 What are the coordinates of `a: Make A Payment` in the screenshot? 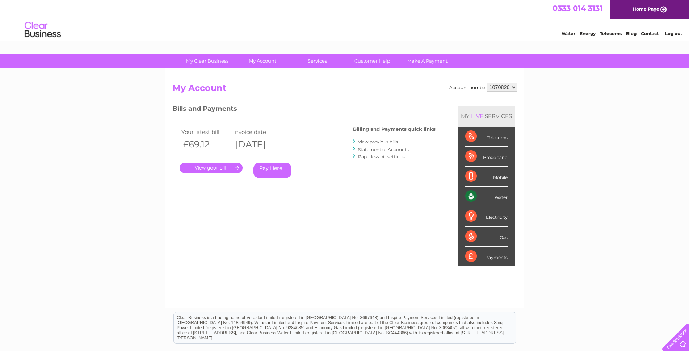 It's located at (427, 61).